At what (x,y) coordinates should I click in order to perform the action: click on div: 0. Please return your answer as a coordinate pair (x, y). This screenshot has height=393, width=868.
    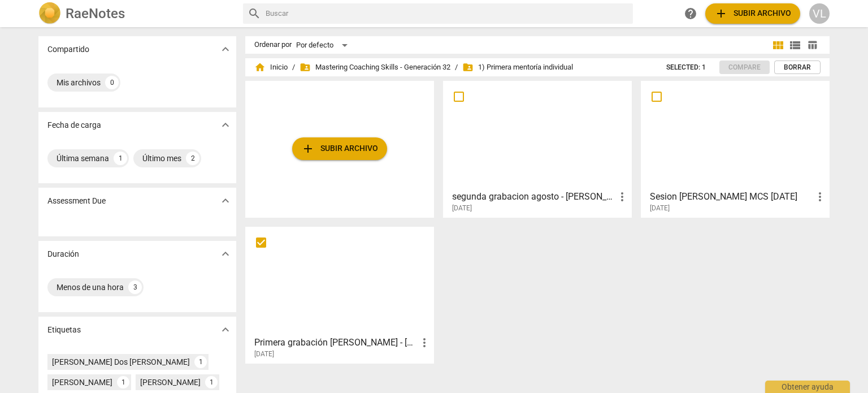
    Looking at the image, I should click on (112, 83).